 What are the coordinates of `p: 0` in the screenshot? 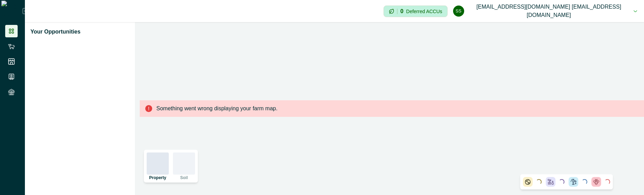 It's located at (401, 12).